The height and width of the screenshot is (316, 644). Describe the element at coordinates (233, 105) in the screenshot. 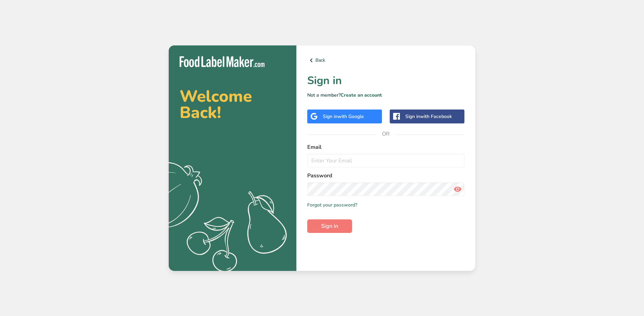

I see `h2: Welcome Back!` at that location.